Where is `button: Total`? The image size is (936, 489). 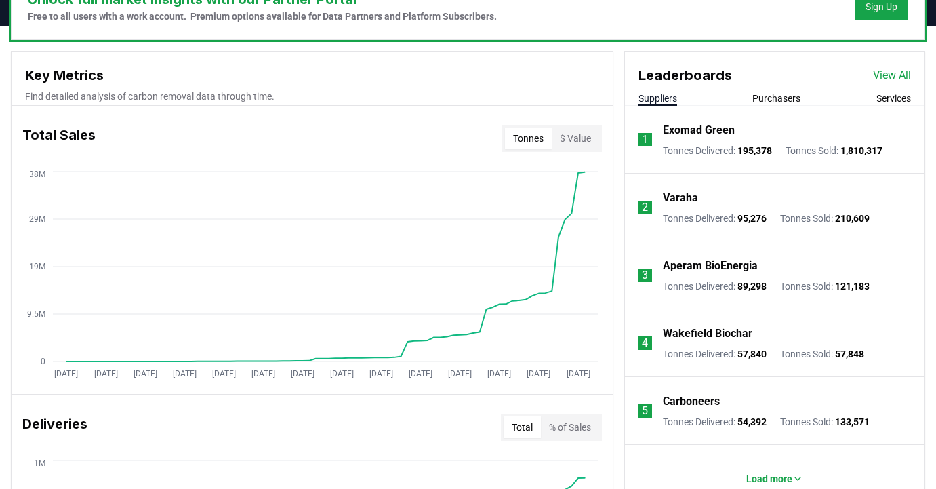
button: Total is located at coordinates (522, 427).